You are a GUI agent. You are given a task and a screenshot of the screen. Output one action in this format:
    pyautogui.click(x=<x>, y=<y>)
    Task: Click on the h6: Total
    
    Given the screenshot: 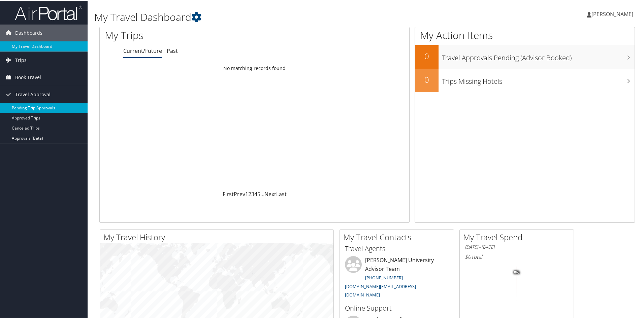 What is the action you would take?
    pyautogui.click(x=517, y=256)
    